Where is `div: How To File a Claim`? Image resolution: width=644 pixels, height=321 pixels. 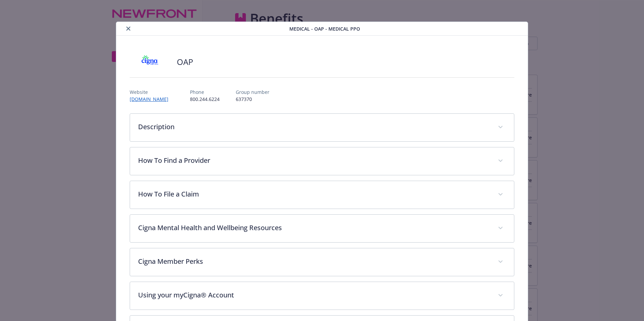 div: How To File a Claim is located at coordinates (322, 195).